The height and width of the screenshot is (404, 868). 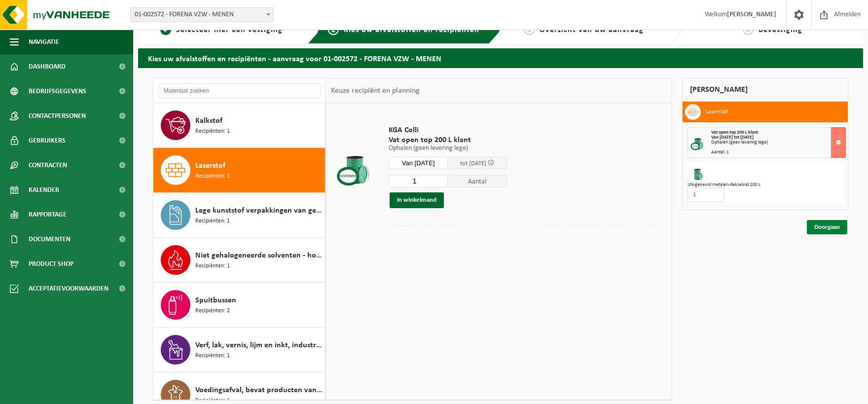 What do you see at coordinates (448, 130) in the screenshot?
I see `span: KGA Colli` at bounding box center [448, 130].